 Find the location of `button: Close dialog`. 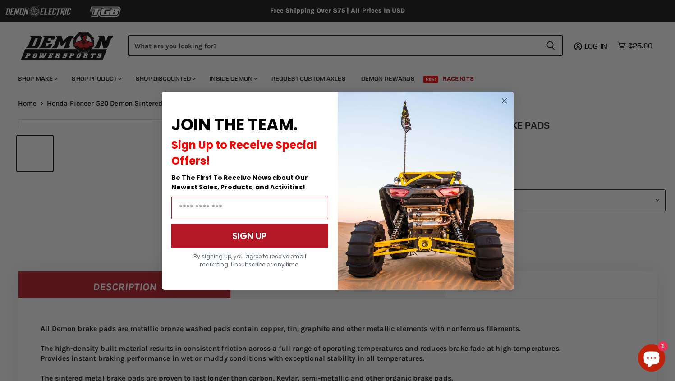

button: Close dialog is located at coordinates (504, 101).